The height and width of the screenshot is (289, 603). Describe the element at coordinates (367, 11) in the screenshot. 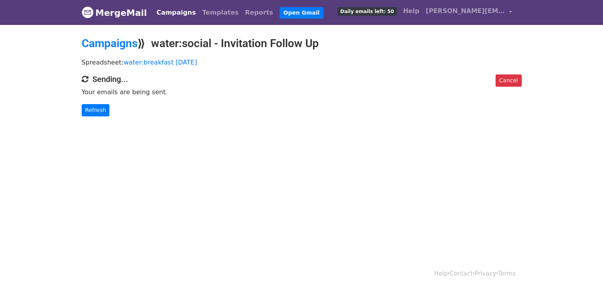

I see `a: Daily emails left: 50` at that location.